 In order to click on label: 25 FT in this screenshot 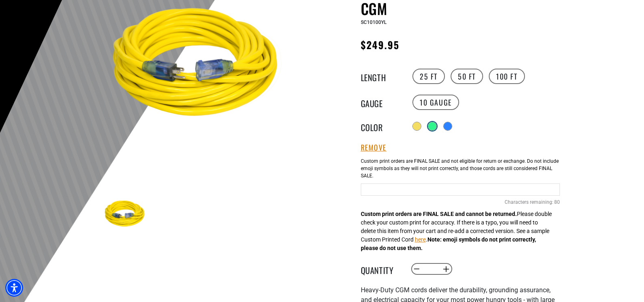, I will do `click(429, 76)`.